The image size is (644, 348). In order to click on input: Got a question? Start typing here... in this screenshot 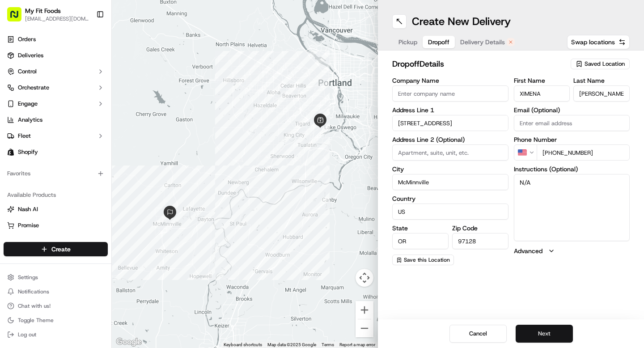, I will do `click(92, 62)`.